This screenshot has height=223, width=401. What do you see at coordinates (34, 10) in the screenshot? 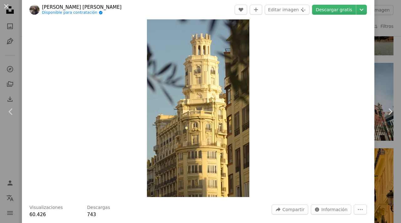
I see `a: Ve al perfil de Anja Lee Ming Becker` at bounding box center [34, 10].